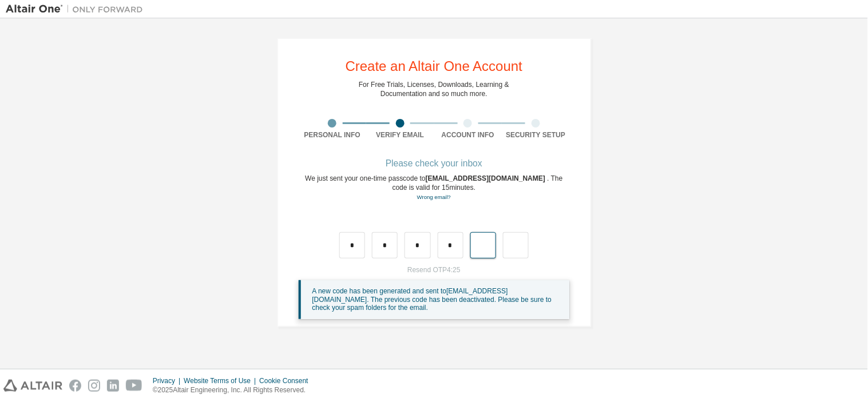  What do you see at coordinates (434, 188) in the screenshot?
I see `div: We just sent your one-time passcode to . The code is valid for 15 minutes.` at bounding box center [434, 188].